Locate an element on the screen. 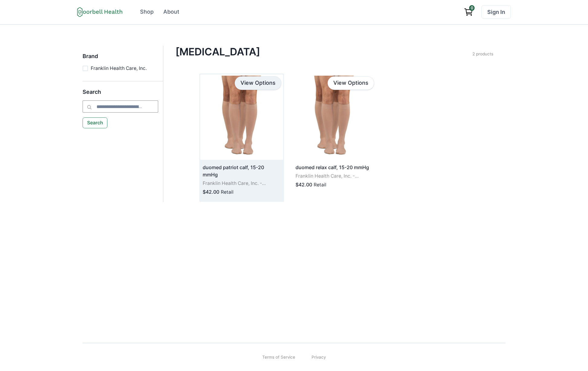 Image resolution: width=588 pixels, height=371 pixels. a: Terms of Service is located at coordinates (279, 357).